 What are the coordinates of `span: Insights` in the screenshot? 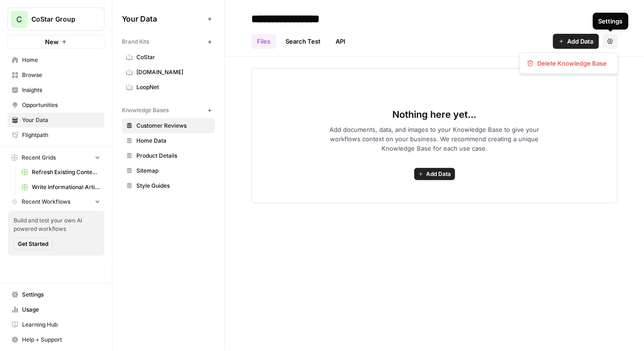 It's located at (61, 90).